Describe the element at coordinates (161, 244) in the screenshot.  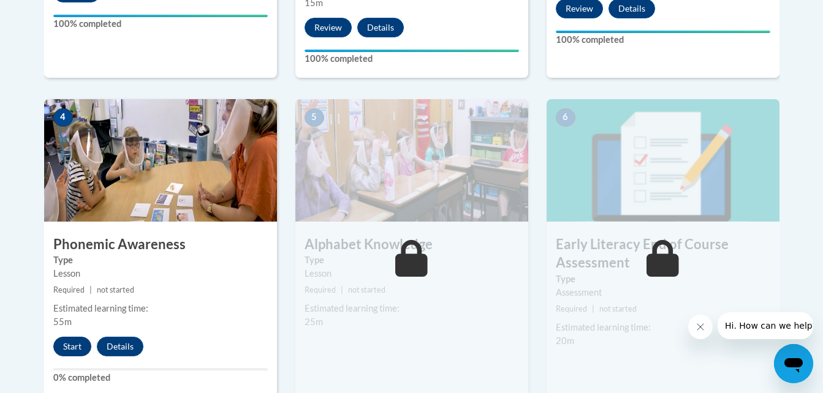
I see `h3: Phonemic Awareness` at that location.